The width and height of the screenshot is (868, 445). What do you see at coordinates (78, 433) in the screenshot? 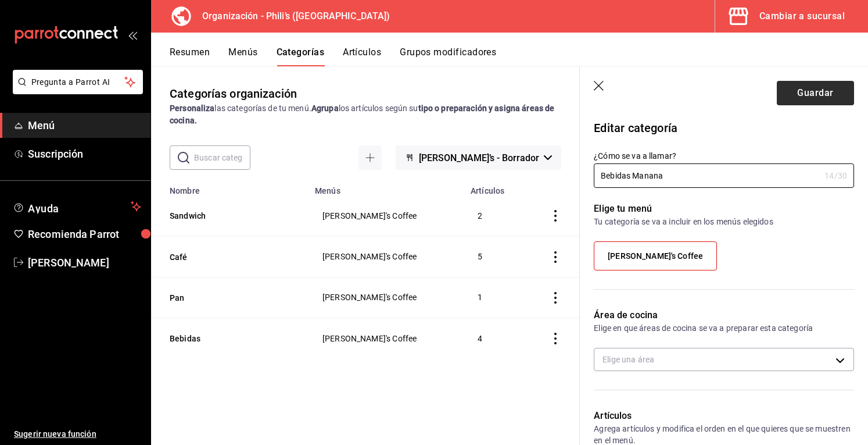
I see `span: Sugerir nueva función` at bounding box center [78, 433].